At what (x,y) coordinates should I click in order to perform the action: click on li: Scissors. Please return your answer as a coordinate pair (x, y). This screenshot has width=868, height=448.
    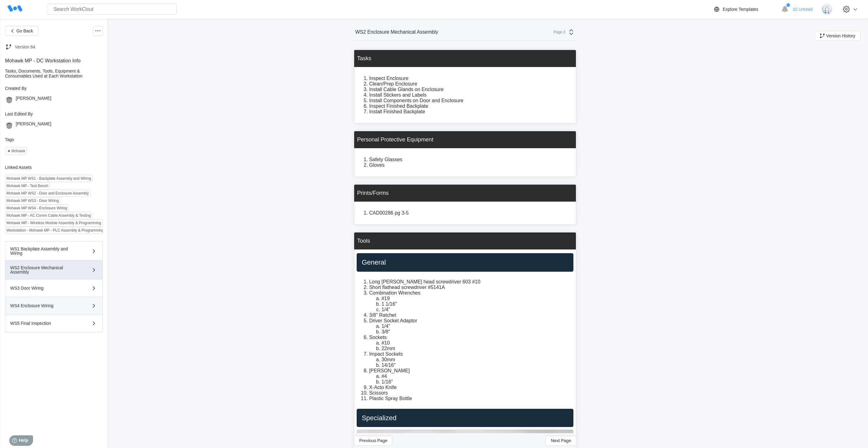
    Looking at the image, I should click on (471, 393).